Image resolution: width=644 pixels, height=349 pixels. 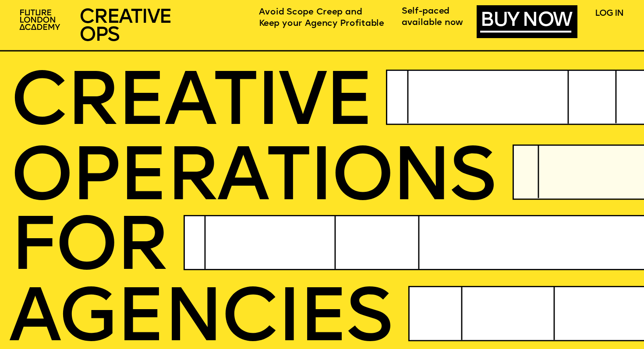 What do you see at coordinates (608, 14) in the screenshot?
I see `a: LOG IN` at bounding box center [608, 14].